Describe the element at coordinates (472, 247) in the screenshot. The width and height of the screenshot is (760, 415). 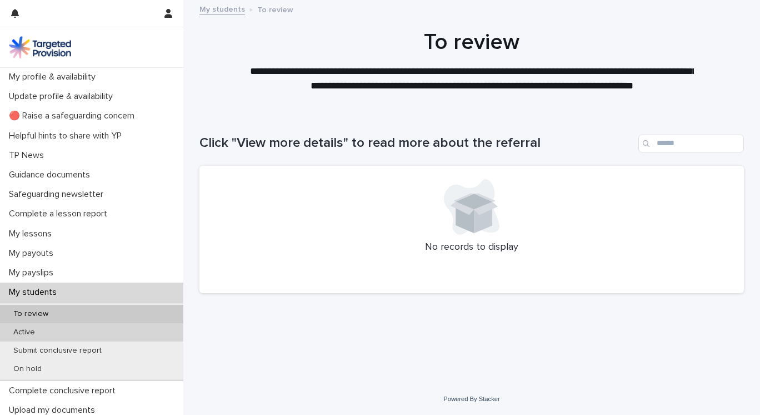
I see `p: No records to display` at that location.